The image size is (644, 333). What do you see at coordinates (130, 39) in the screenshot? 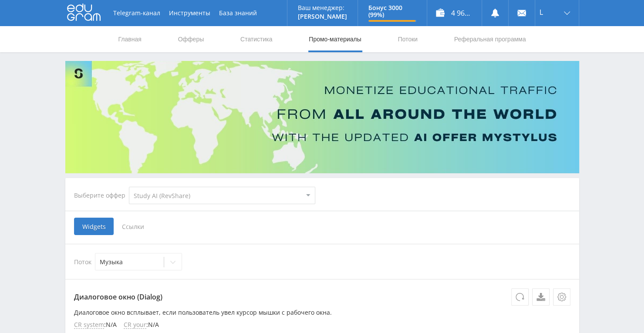
I see `a: Главная` at bounding box center [130, 39].